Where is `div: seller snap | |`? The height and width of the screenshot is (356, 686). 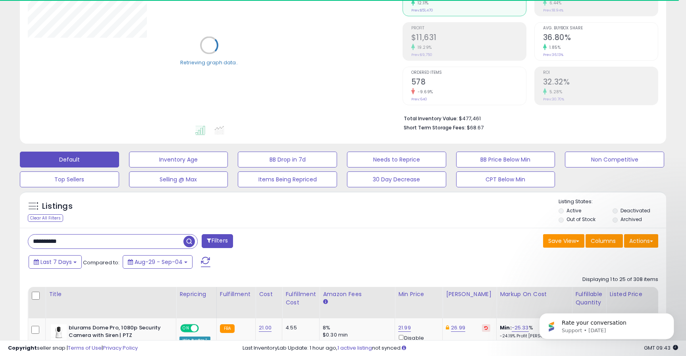
div: seller snap | | is located at coordinates (73, 348).